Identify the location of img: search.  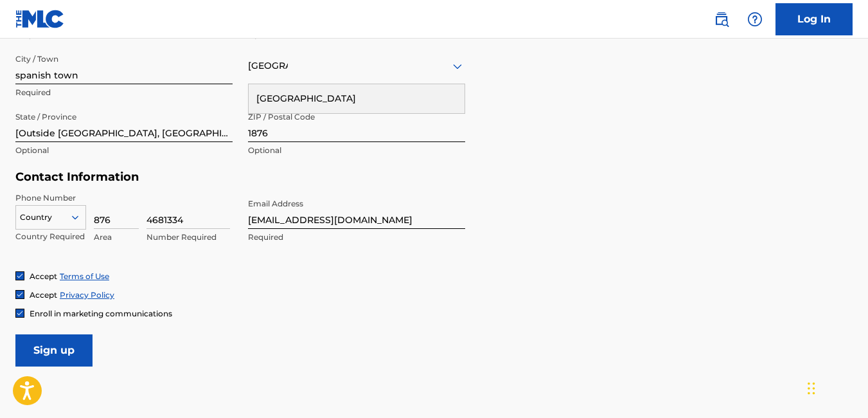
(722, 19).